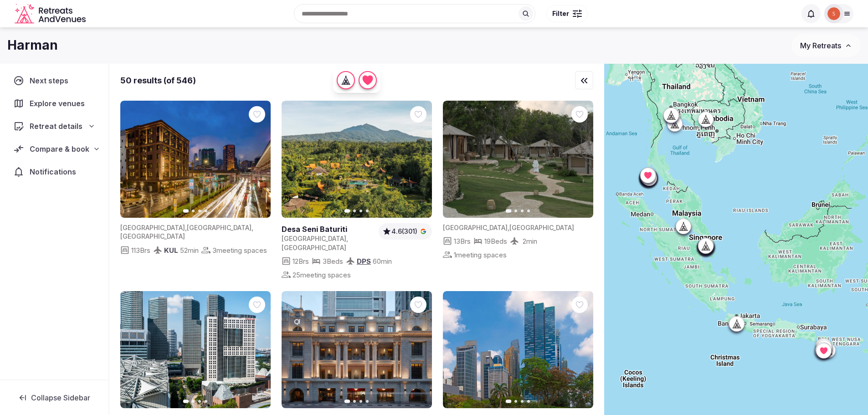 This screenshot has width=868, height=415. I want to click on span: Notifications, so click(55, 172).